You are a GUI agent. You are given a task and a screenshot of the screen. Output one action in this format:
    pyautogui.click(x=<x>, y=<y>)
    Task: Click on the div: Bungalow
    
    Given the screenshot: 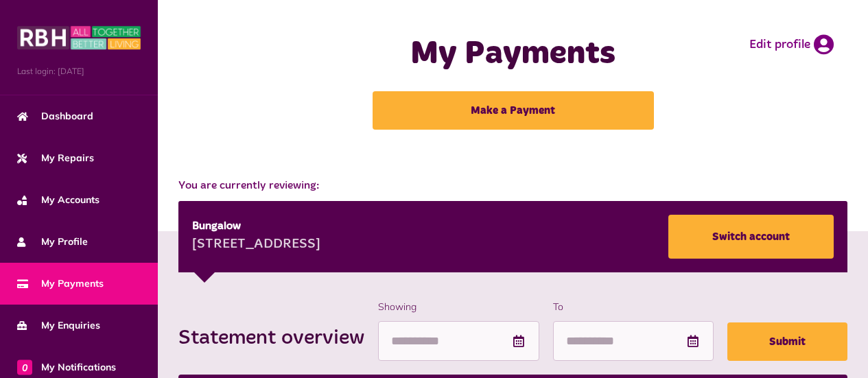 What is the action you would take?
    pyautogui.click(x=256, y=227)
    